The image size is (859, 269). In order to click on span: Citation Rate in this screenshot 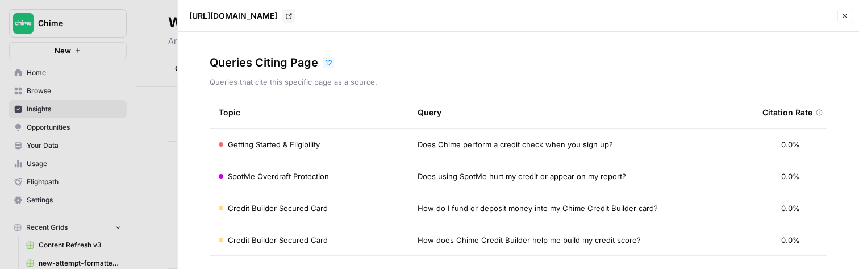, I will do `click(787, 112)`.